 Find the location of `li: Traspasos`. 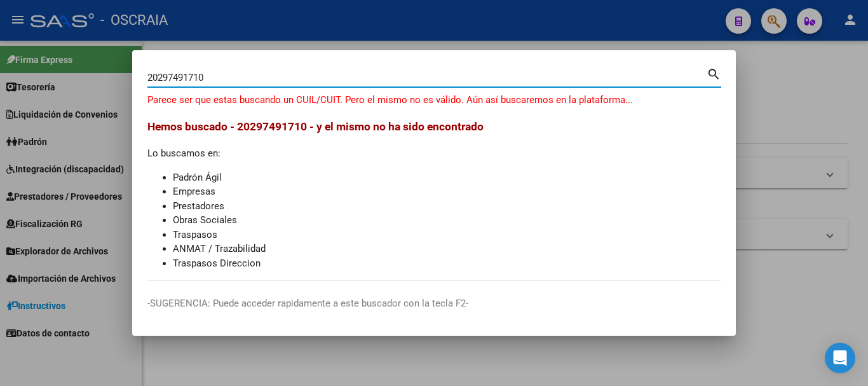

li: Traspasos is located at coordinates (446, 235).